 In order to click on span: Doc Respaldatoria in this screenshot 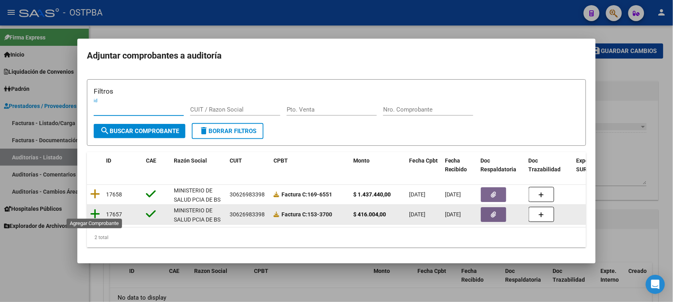, I will do `click(499, 165)`.